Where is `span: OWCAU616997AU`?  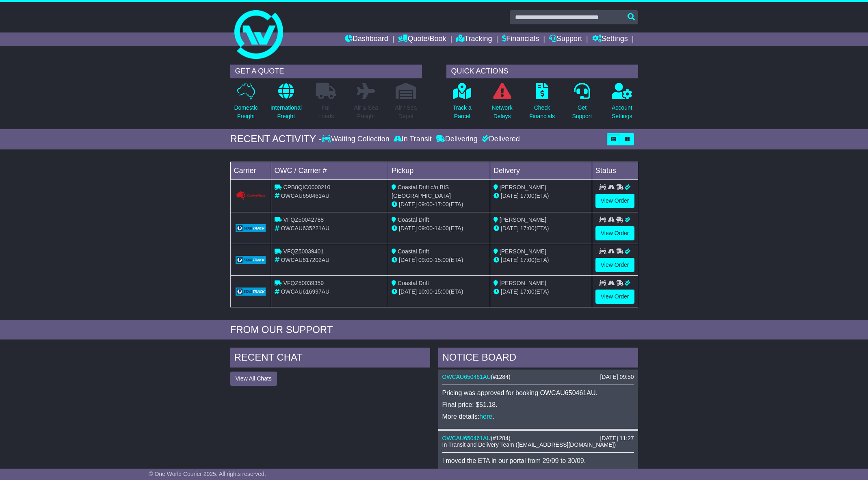 span: OWCAU616997AU is located at coordinates (305, 292).